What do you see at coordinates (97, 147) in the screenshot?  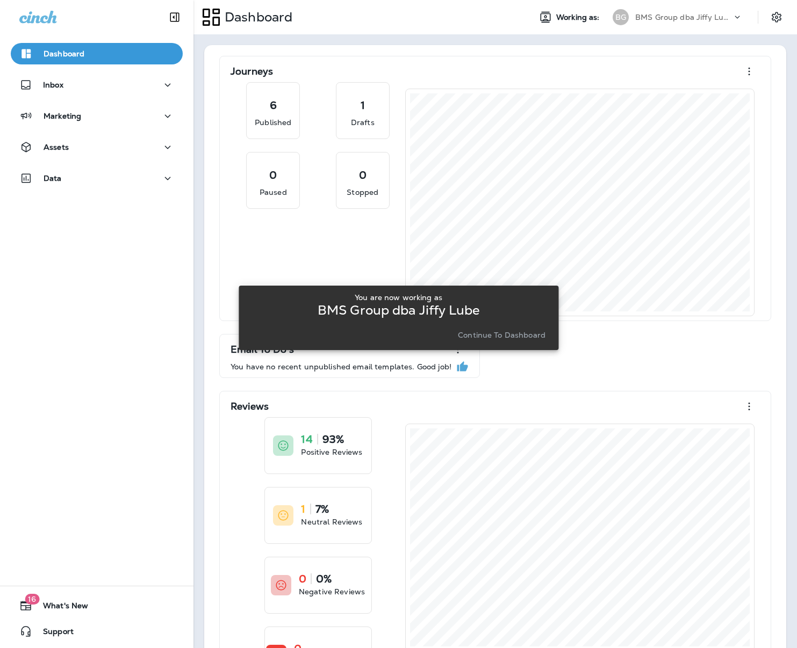 I see `button: Assets` at bounding box center [97, 147].